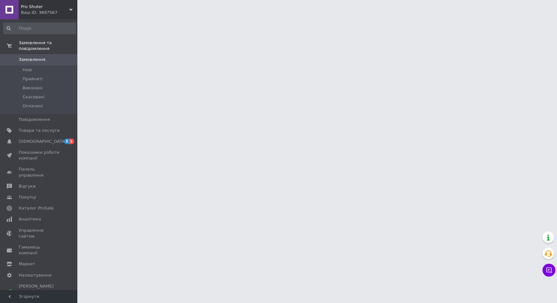 Image resolution: width=557 pixels, height=303 pixels. Describe the element at coordinates (34, 120) in the screenshot. I see `span: Повідомлення` at that location.